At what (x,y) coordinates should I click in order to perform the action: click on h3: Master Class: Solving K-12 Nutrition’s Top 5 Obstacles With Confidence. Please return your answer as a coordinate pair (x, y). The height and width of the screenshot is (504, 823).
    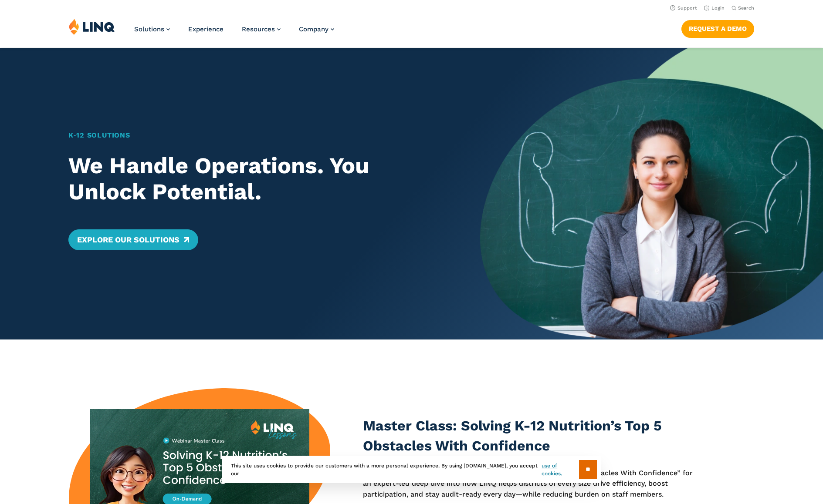
    Looking at the image, I should click on (528, 436).